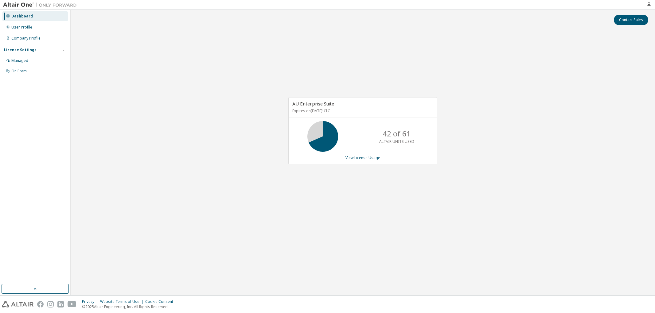  I want to click on div: User Profile, so click(22, 27).